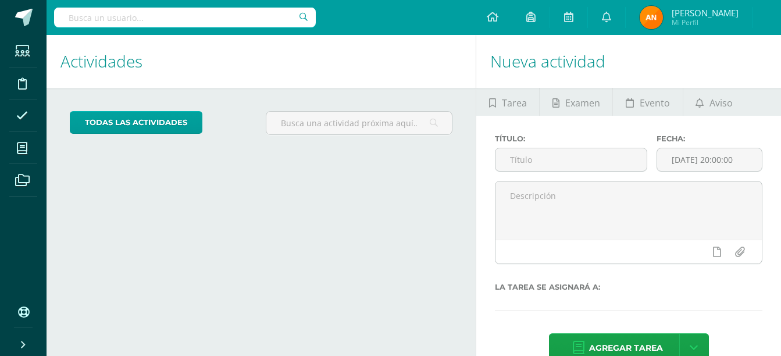  I want to click on input: Título, so click(571, 159).